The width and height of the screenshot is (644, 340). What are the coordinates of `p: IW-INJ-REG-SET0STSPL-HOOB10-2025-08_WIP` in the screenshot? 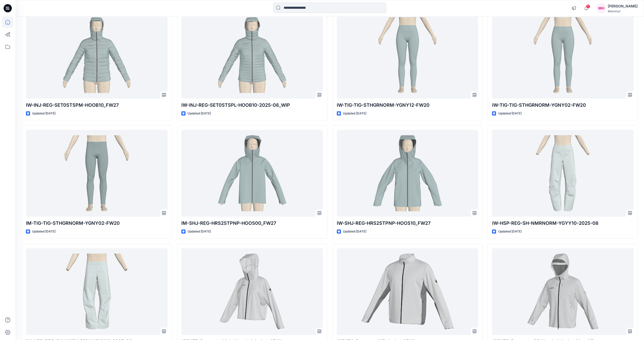 It's located at (252, 105).